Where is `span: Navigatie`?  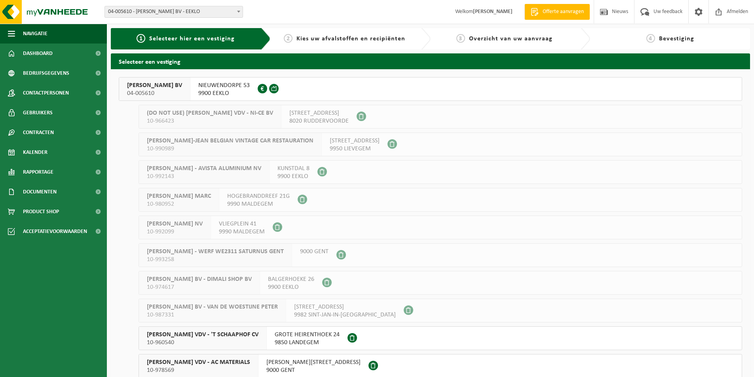
span: Navigatie is located at coordinates (35, 34).